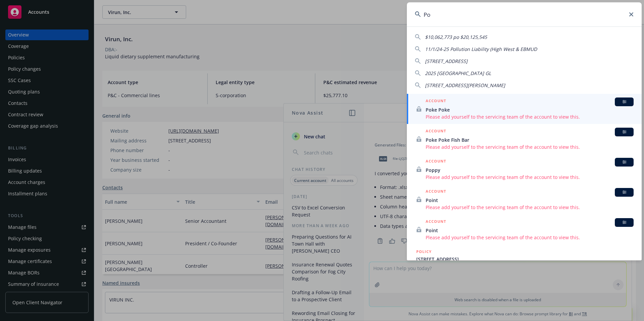  I want to click on span: Poppy, so click(529, 170).